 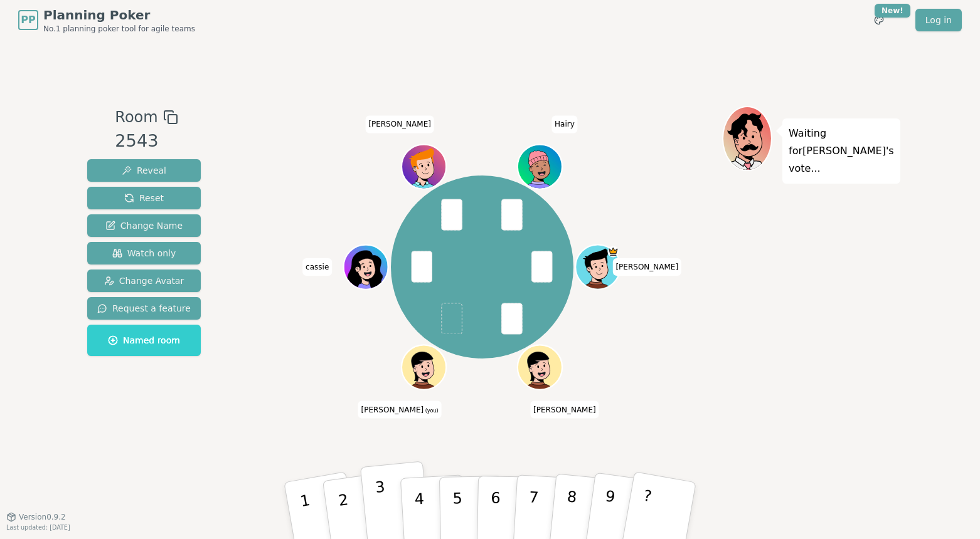 I want to click on span: Change Avatar, so click(x=144, y=281).